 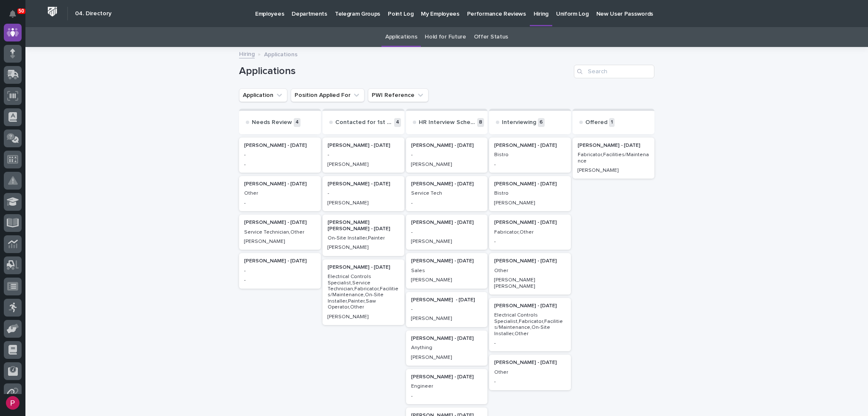 I want to click on a: Applications, so click(x=401, y=37).